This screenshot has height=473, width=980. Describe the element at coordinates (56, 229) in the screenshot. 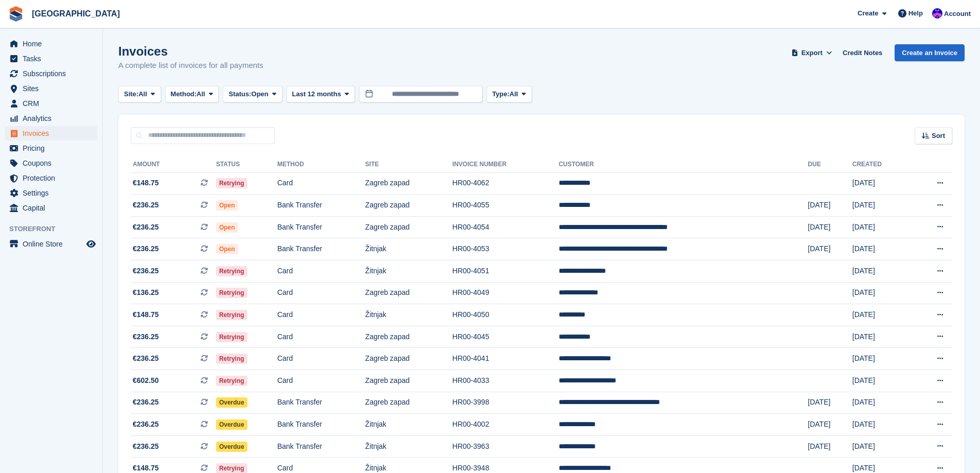

I see `span: Storefront` at that location.